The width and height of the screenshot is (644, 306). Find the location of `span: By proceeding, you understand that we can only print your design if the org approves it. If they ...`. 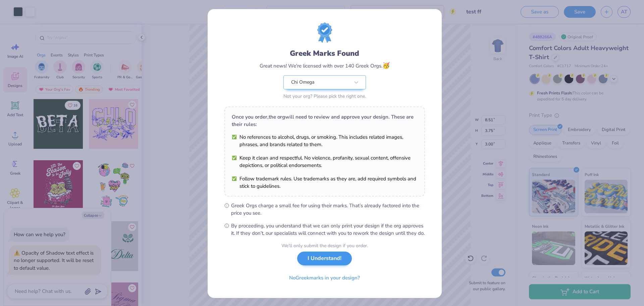

span: By proceeding, you understand that we can only print your design if the org approves it. If they ... is located at coordinates (328, 229).